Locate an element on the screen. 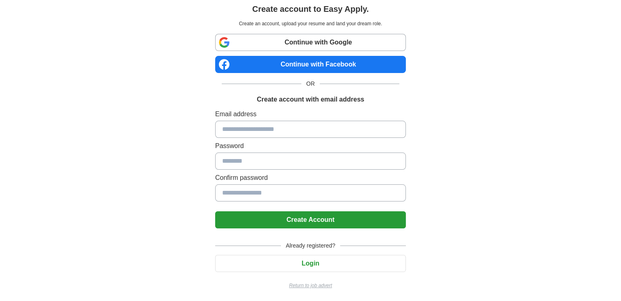 This screenshot has height=301, width=621. a: Return to job advert is located at coordinates (310, 286).